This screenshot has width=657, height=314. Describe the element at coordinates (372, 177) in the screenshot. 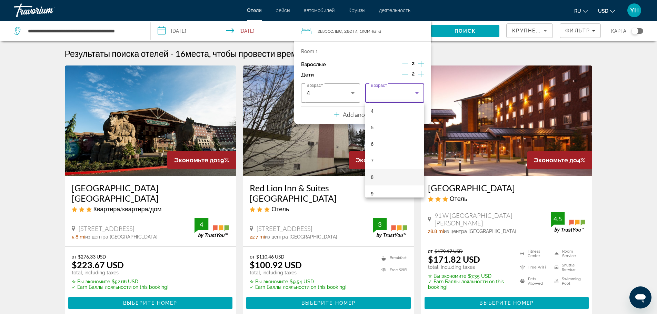

I see `span: 8` at that location.